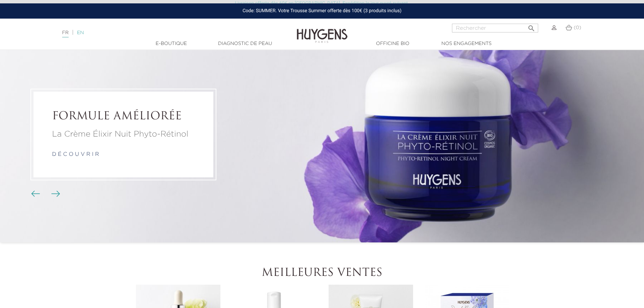  I want to click on input: Rechercher, so click(495, 28).